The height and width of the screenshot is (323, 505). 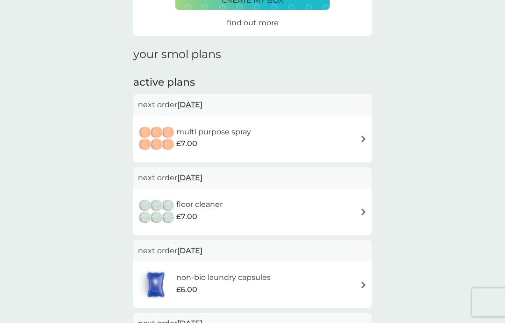 What do you see at coordinates (224, 277) in the screenshot?
I see `h6: non-bio laundry capsules` at bounding box center [224, 277].